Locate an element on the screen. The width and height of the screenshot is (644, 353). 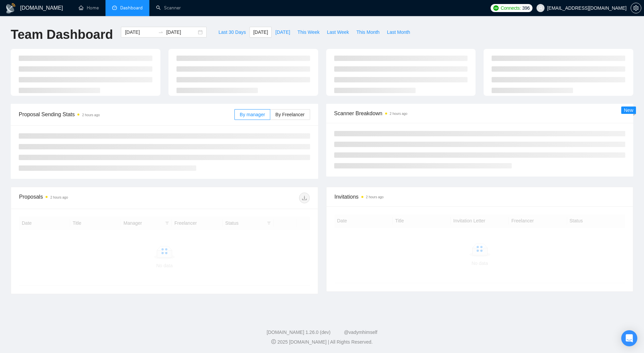
span: Last Week is located at coordinates (338, 32).